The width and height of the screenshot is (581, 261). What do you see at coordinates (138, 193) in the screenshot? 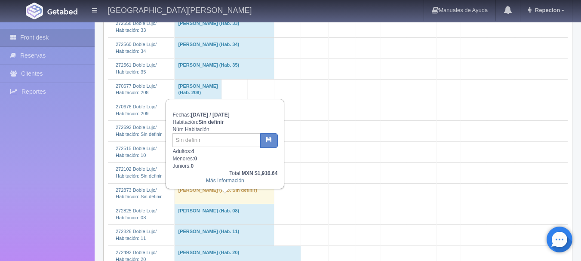
I see `a: 272873 Doble Lujo/Habitación: Sin definir` at bounding box center [138, 193].